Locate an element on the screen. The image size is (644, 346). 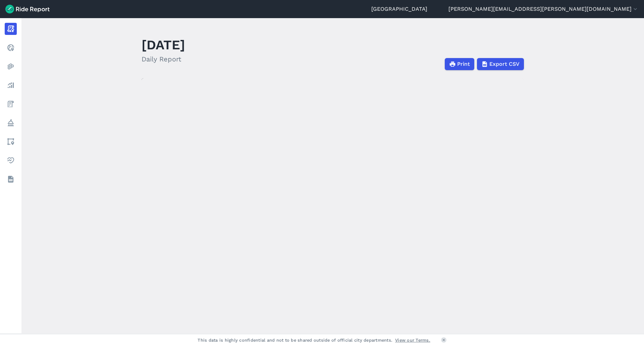
span: Export CSV is located at coordinates (505, 64).